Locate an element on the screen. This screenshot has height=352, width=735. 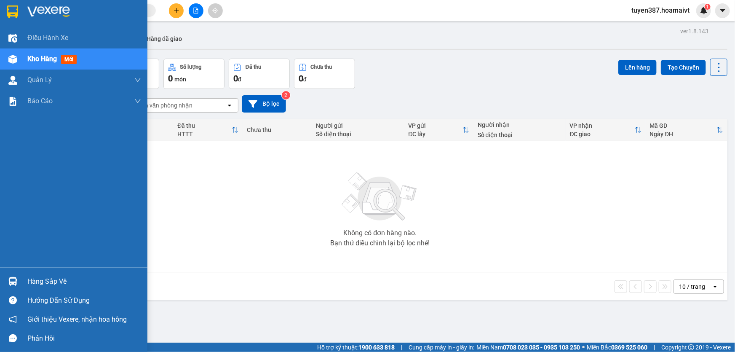
span: message is located at coordinates (13, 338).